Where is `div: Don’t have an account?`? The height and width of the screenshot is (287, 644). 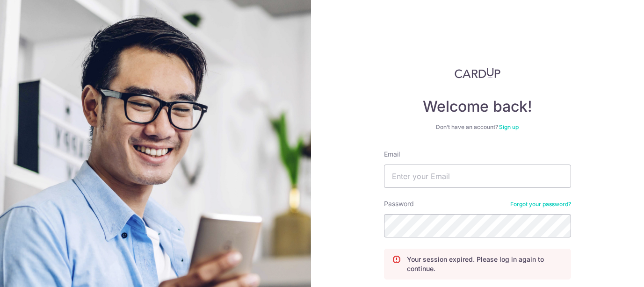 div: Don’t have an account? is located at coordinates (478, 127).